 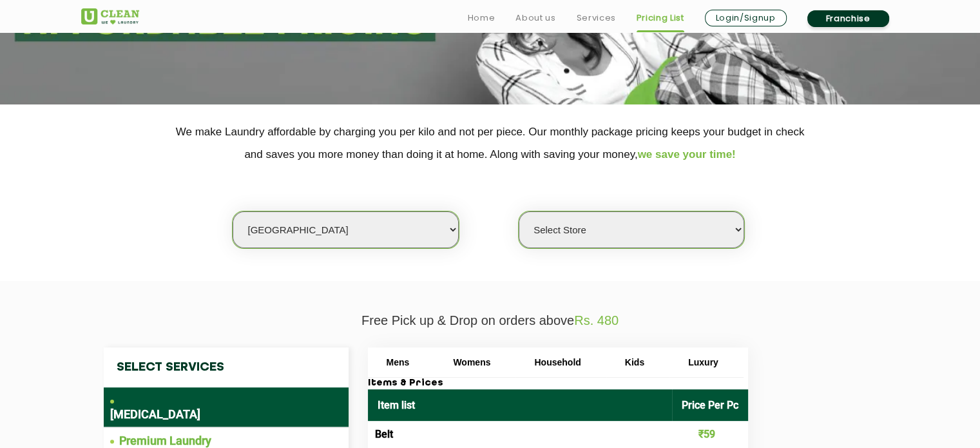 I want to click on a: About us, so click(x=535, y=18).